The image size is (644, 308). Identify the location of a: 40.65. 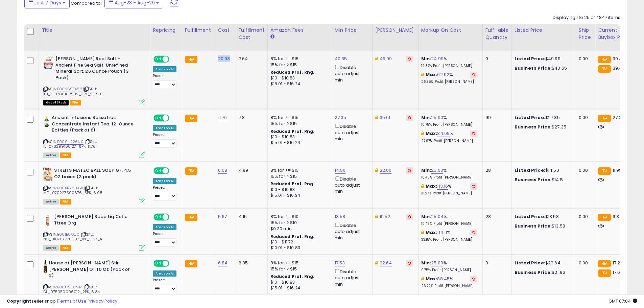
(341, 59).